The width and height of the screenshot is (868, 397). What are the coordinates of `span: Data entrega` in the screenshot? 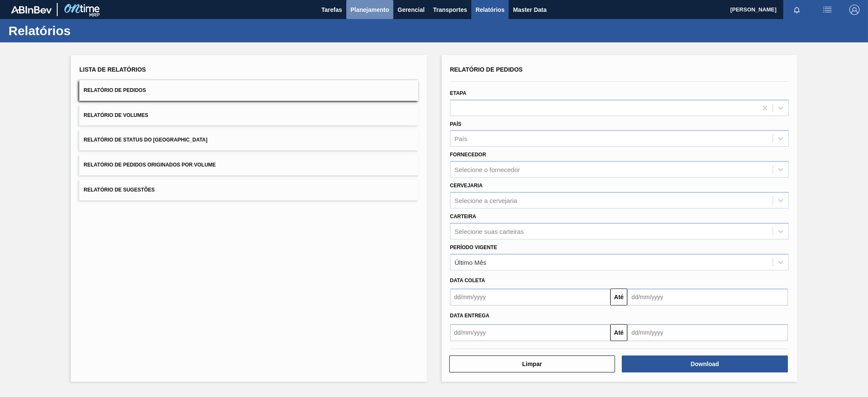 It's located at (469, 315).